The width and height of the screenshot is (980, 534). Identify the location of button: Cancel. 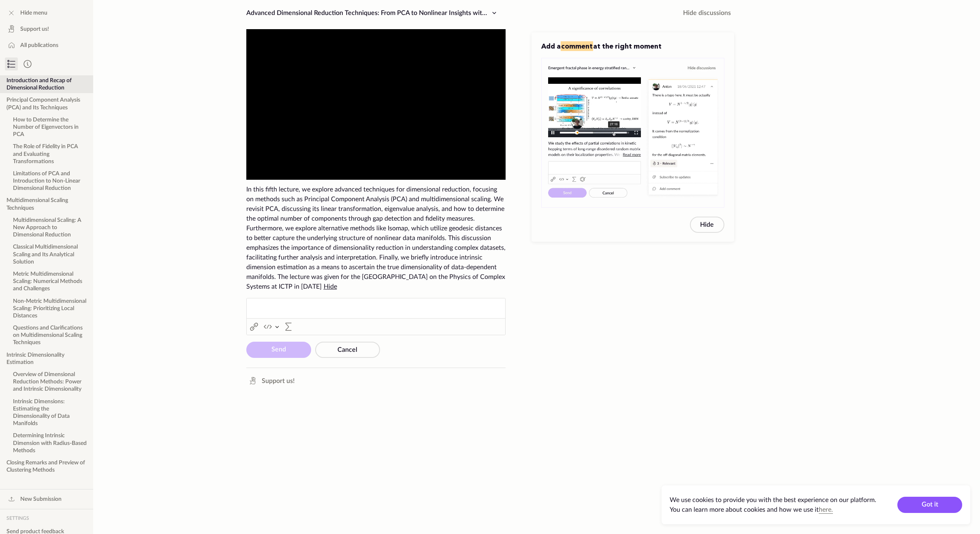
(347, 349).